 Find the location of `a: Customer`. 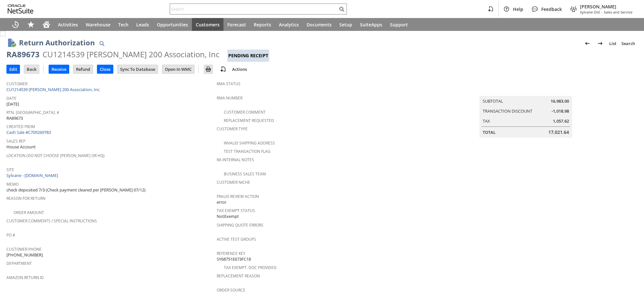

a: Customer is located at coordinates (17, 84).